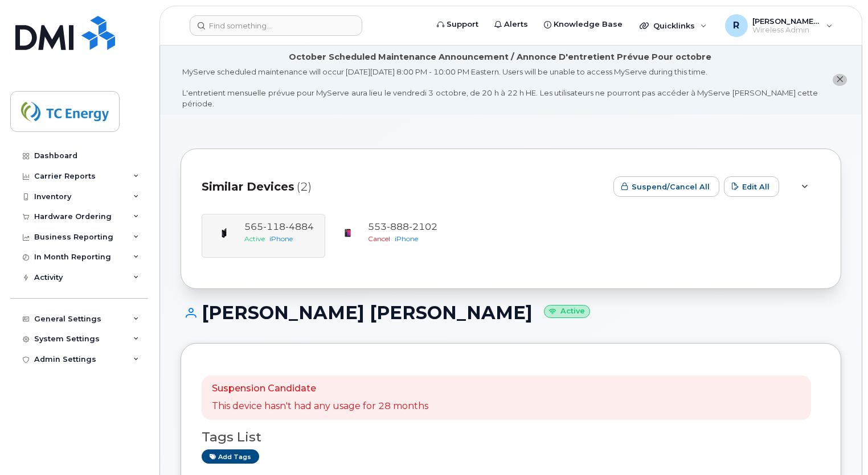 The width and height of the screenshot is (868, 475). I want to click on span: (2), so click(304, 186).